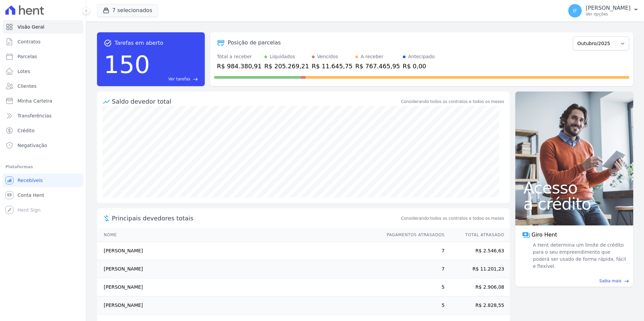 This screenshot has height=321, width=644. What do you see at coordinates (30, 180) in the screenshot?
I see `span: Recebíveis` at bounding box center [30, 180].